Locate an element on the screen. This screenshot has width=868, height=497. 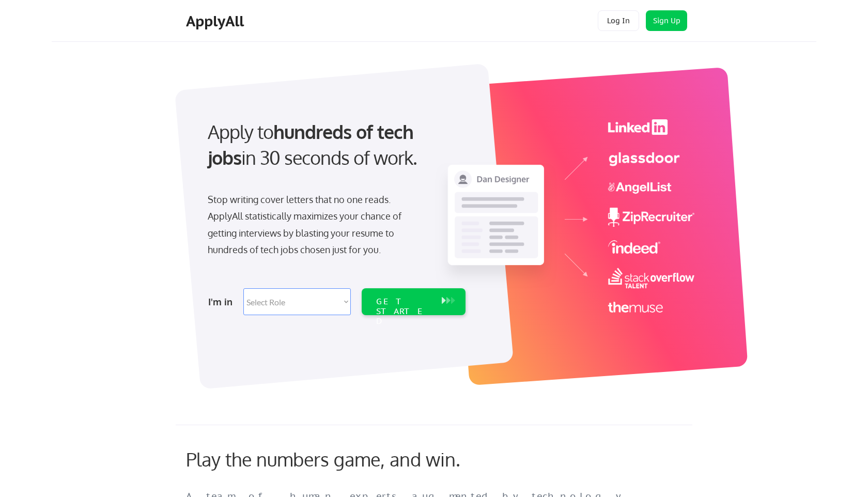
div: Play the numbers game, and win. is located at coordinates (346, 459).